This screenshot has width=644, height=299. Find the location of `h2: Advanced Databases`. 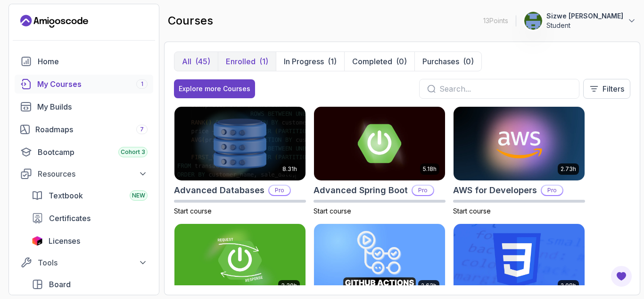

h2: Advanced Databases is located at coordinates (219, 190).